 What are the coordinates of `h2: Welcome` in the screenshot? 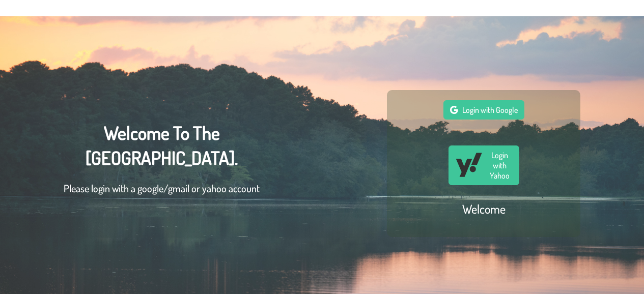 It's located at (483, 209).